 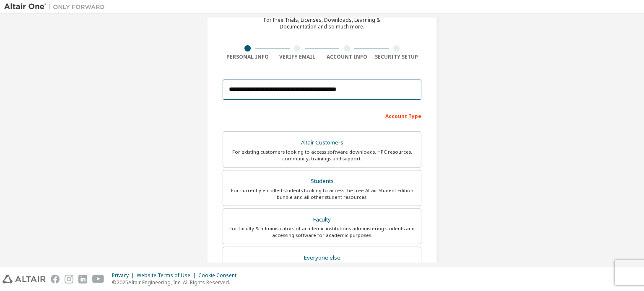 What do you see at coordinates (57, 7) in the screenshot?
I see `img: Altair One` at bounding box center [57, 7].